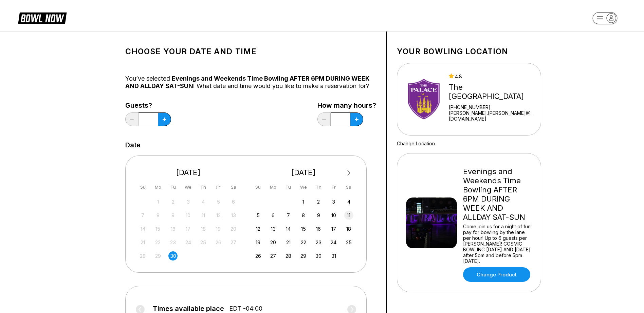  Describe the element at coordinates (333, 243) in the screenshot. I see `div: Choose Friday, October 24th, 2025` at that location.